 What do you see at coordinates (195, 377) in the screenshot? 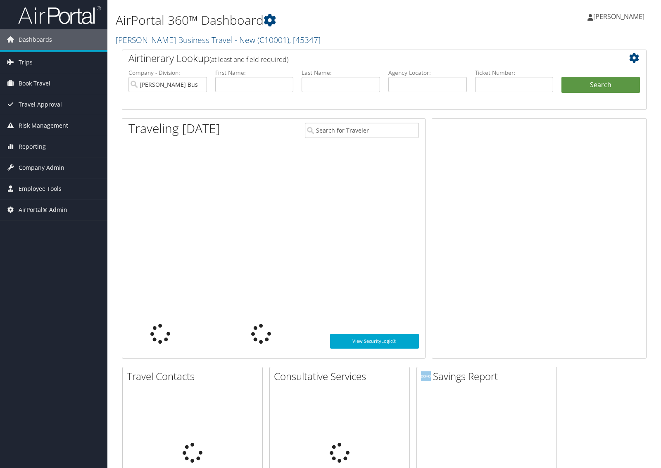
I see `h2: Travel Contacts` at bounding box center [195, 377].